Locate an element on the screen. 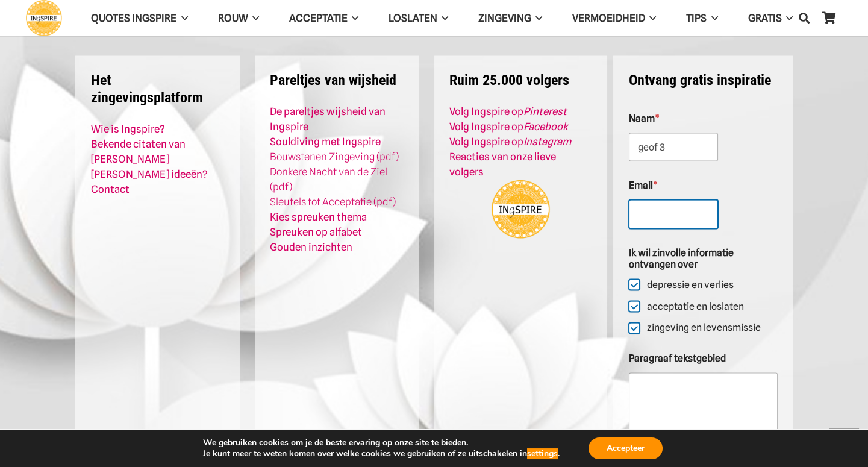 The image size is (868, 467). span: TIPS Menu is located at coordinates (712, 18).